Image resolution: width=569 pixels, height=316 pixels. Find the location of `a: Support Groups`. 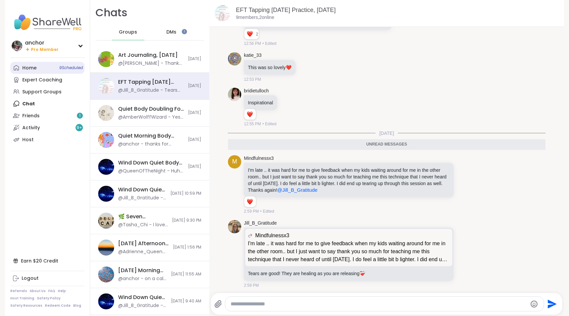

a: Support Groups is located at coordinates (47, 92).